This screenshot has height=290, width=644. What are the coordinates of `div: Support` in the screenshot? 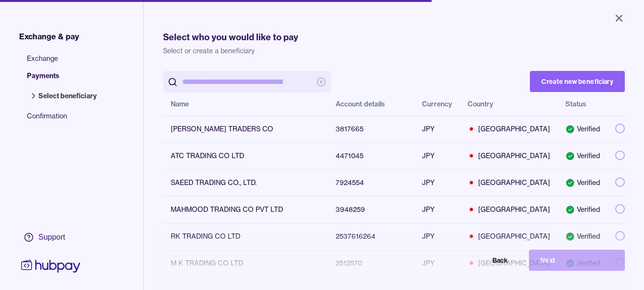 It's located at (52, 238).